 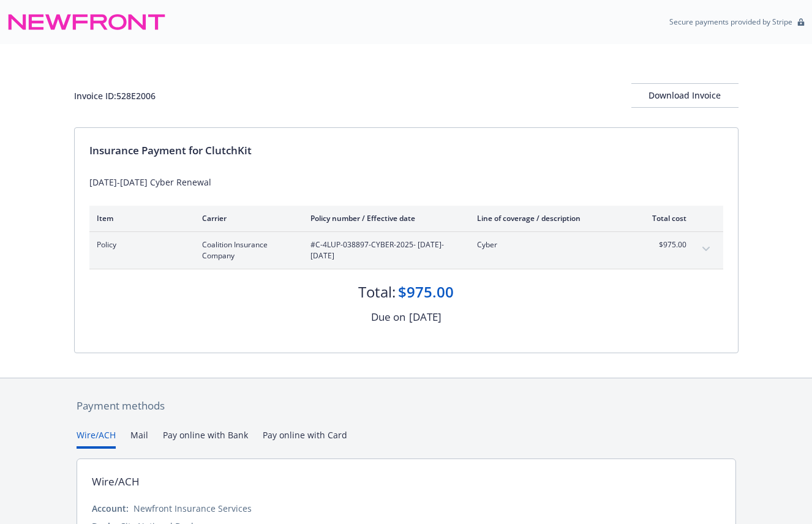 I want to click on div: Download Invoice, so click(x=685, y=96).